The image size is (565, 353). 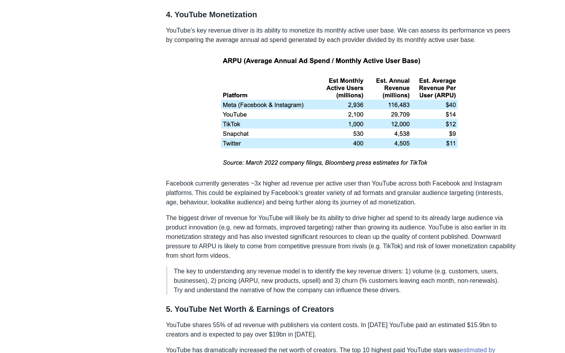 What do you see at coordinates (341, 112) in the screenshot?
I see `img: arpu comparison` at bounding box center [341, 112].